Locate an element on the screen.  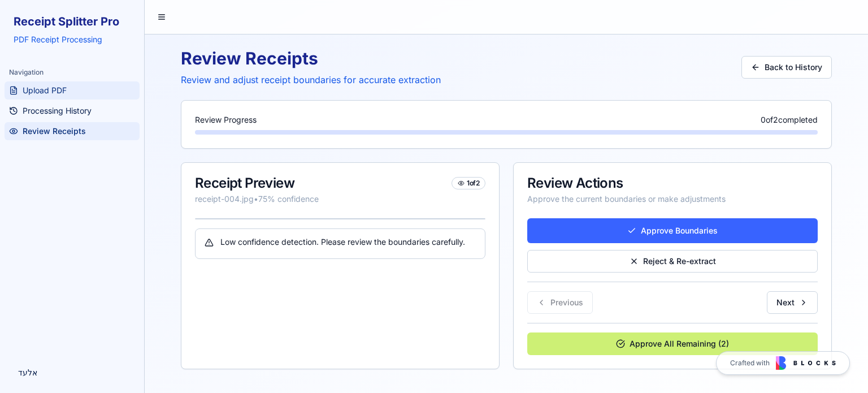
button: Approve Boundaries is located at coordinates (673, 231).